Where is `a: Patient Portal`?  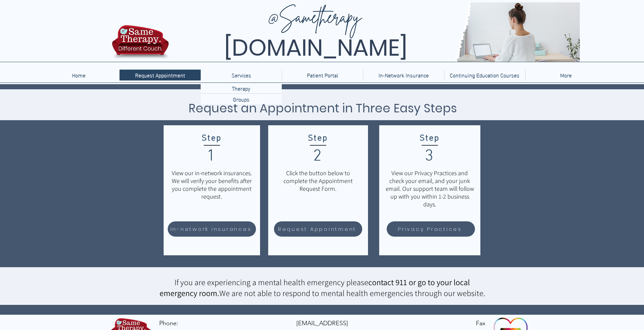
a: Patient Portal is located at coordinates (322, 75).